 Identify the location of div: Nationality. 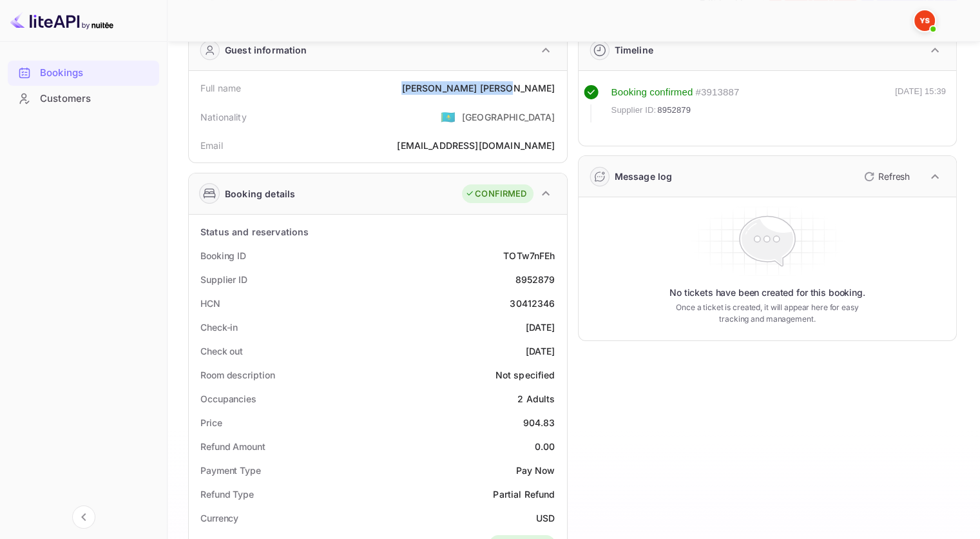
(223, 117).